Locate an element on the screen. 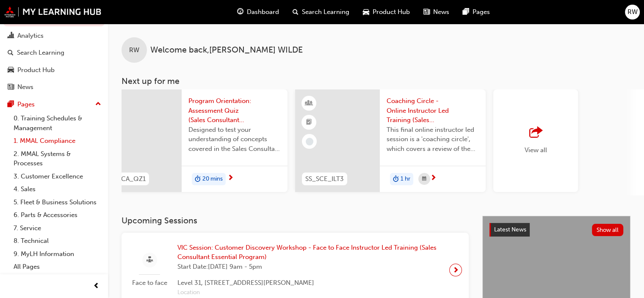 This screenshot has width=644, height=298. span: prev-icon is located at coordinates (96, 286).